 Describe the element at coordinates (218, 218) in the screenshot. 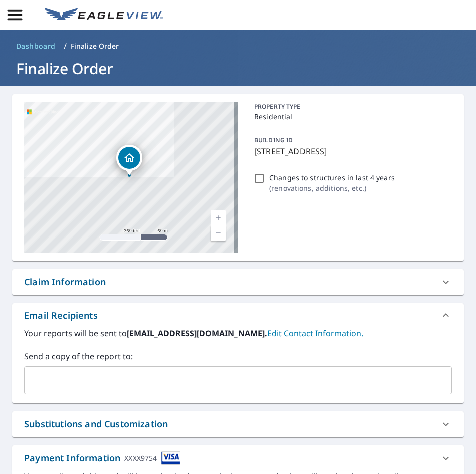

I see `a: Current Level 17, Zoom In` at that location.